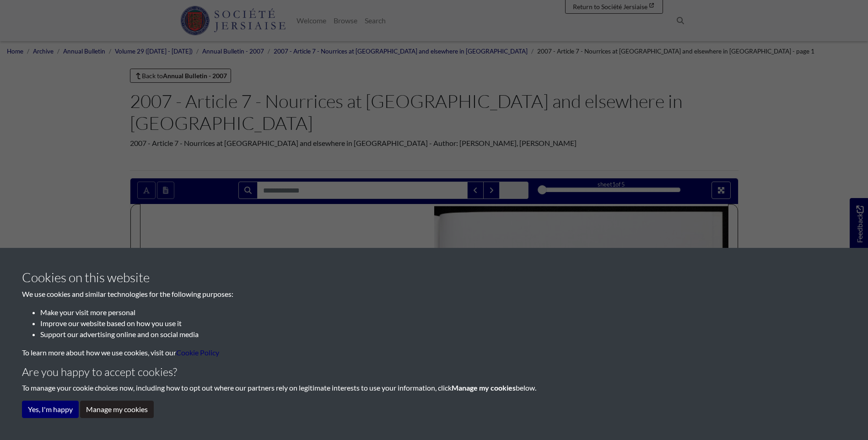  Describe the element at coordinates (443, 323) in the screenshot. I see `li: Improve our website based on how you use it` at that location.